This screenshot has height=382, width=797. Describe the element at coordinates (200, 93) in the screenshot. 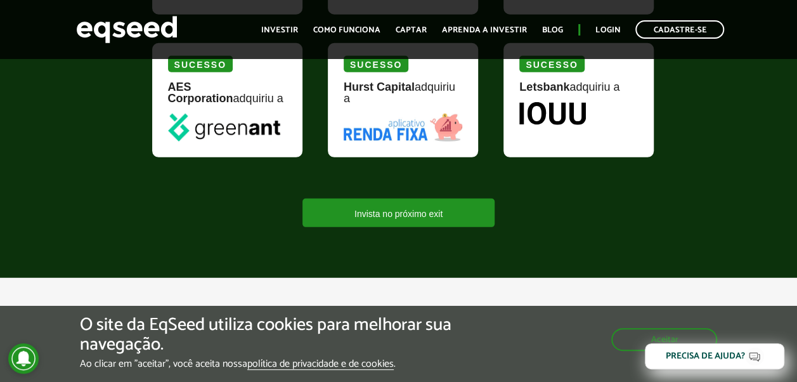

I see `strong: AES Corporation` at that location.